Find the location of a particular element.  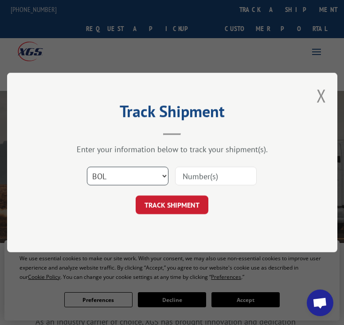

input: Number(s) is located at coordinates (216, 176).